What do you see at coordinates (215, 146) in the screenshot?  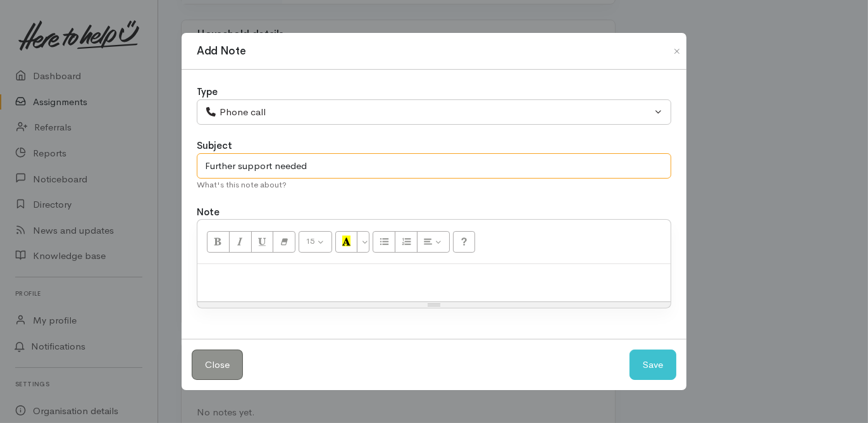 I see `label: Subject` at bounding box center [215, 146].